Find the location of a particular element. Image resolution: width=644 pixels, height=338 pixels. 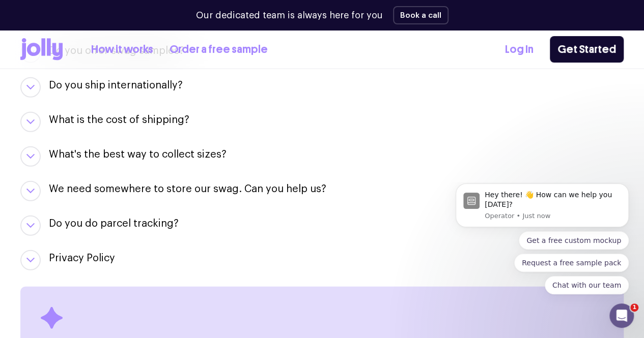

button: What's the best way to collect sizes? is located at coordinates (138, 155).